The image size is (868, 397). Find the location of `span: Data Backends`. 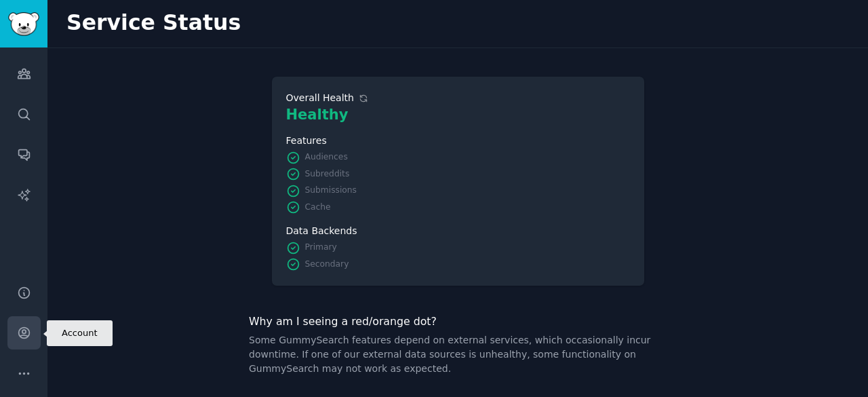

span: Data Backends is located at coordinates (322, 231).